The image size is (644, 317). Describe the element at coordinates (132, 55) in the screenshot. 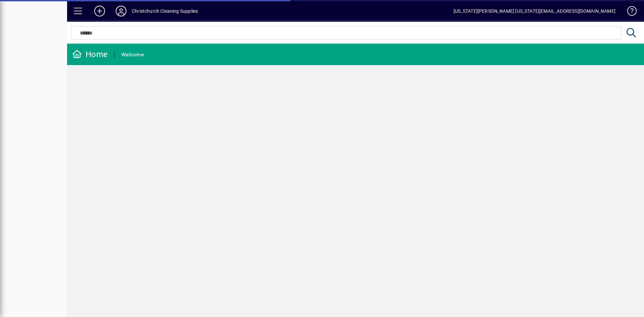

I see `div: Welcome` at that location.